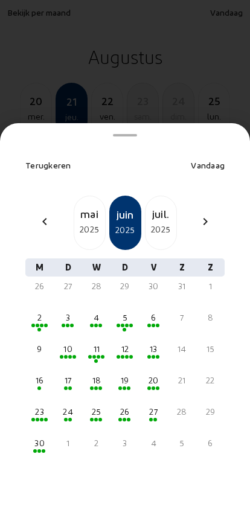 The height and width of the screenshot is (512, 250). I want to click on div: 25, so click(96, 412).